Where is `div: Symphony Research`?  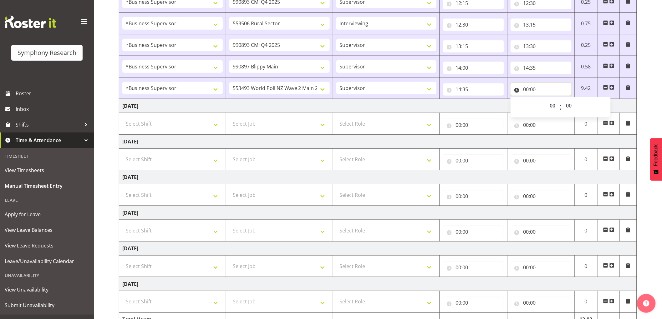 div: Symphony Research is located at coordinates (47, 53).